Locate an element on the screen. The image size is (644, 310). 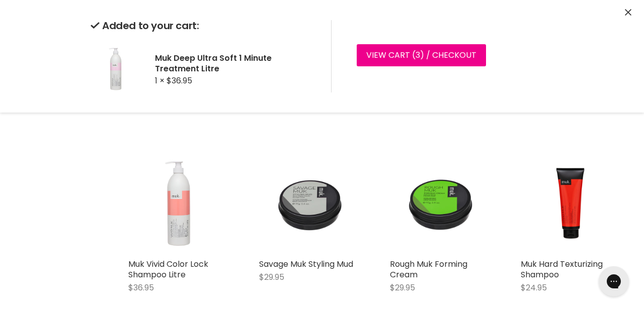
img: Muk Deep Ultra Soft 1 Minute Treatment Litre is located at coordinates (116, 69).